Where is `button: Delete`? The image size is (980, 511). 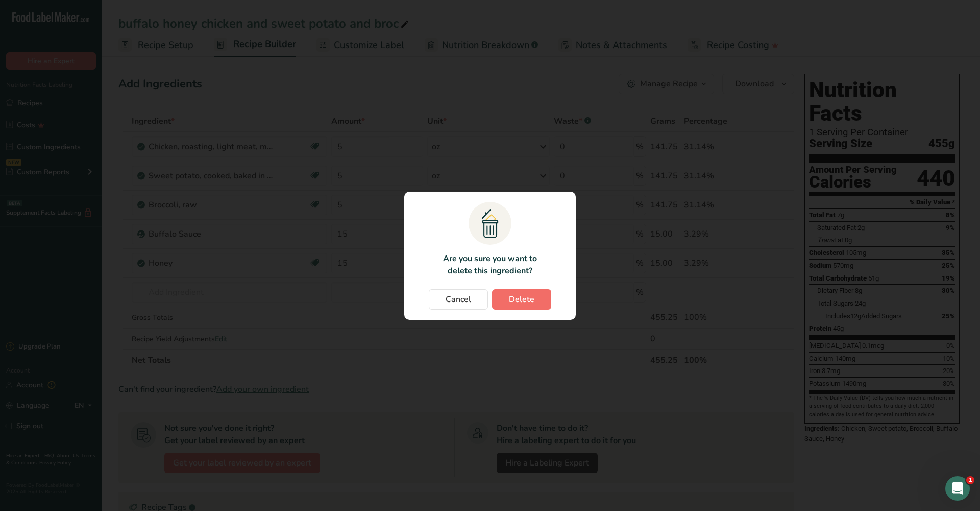
button: Delete is located at coordinates (522, 299).